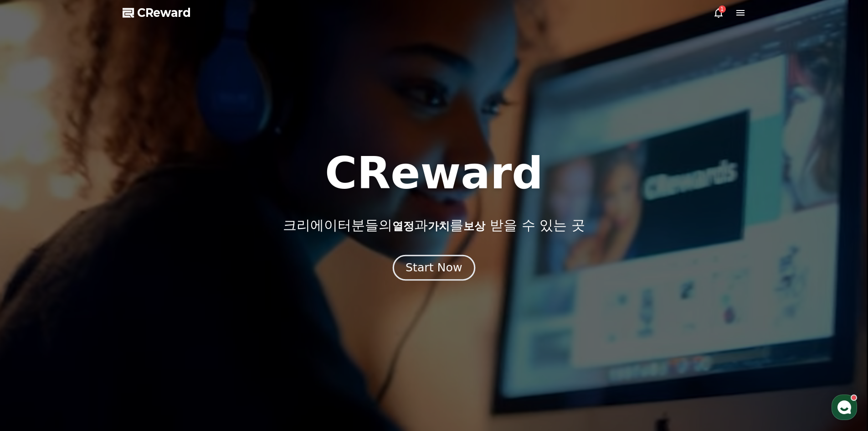  What do you see at coordinates (434, 174) in the screenshot?
I see `h1: CReward` at bounding box center [434, 174].